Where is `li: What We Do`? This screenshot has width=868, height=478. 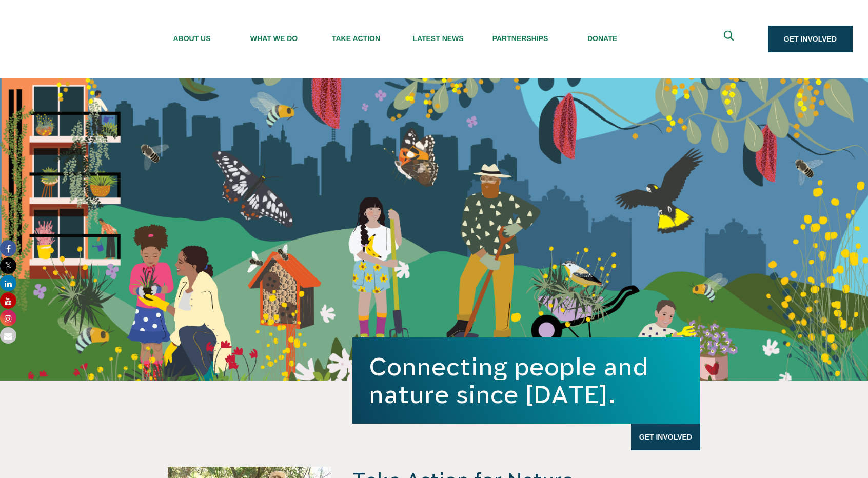
li: What We Do is located at coordinates (274, 39).